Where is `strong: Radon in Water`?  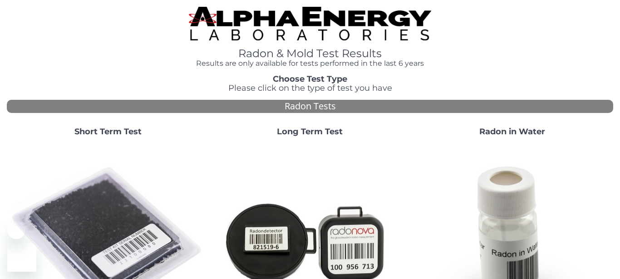
strong: Radon in Water is located at coordinates (512, 132).